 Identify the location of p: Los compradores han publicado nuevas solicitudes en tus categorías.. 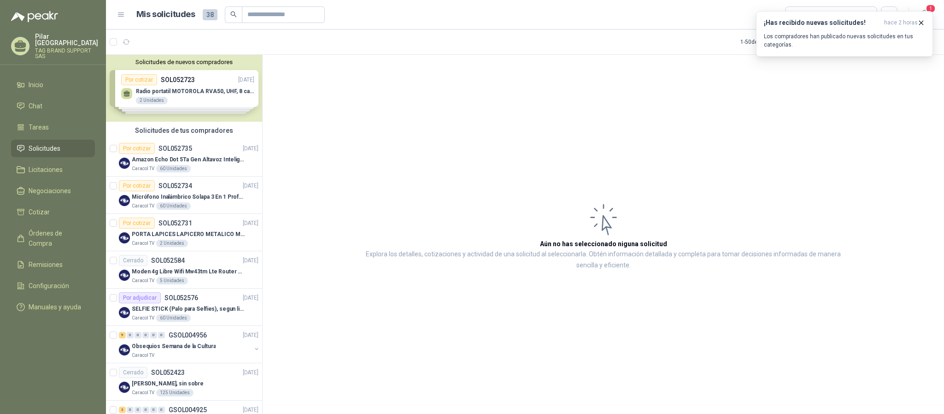
(845, 41).